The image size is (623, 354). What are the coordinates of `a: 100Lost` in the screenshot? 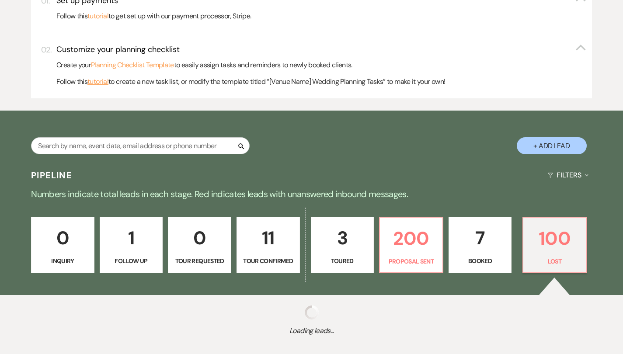 It's located at (554, 245).